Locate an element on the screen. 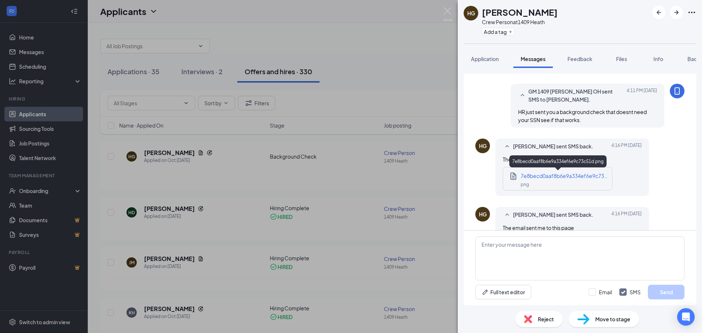 The height and width of the screenshot is (333, 702). div: Open Intercom Messenger is located at coordinates (686, 317).